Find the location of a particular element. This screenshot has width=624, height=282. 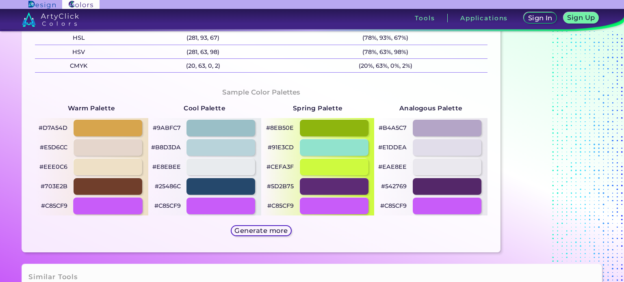

img: ArtyClick Design logo is located at coordinates (42, 4).